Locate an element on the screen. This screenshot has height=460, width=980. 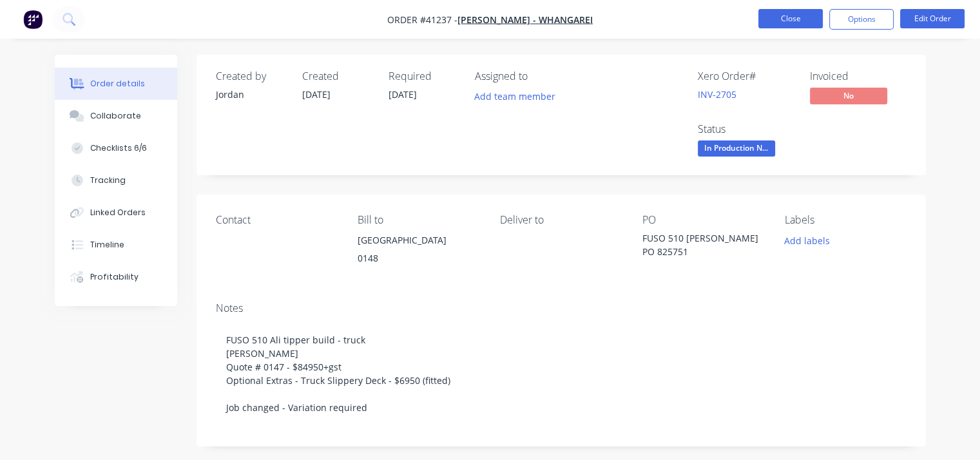
span: No is located at coordinates (848, 95).